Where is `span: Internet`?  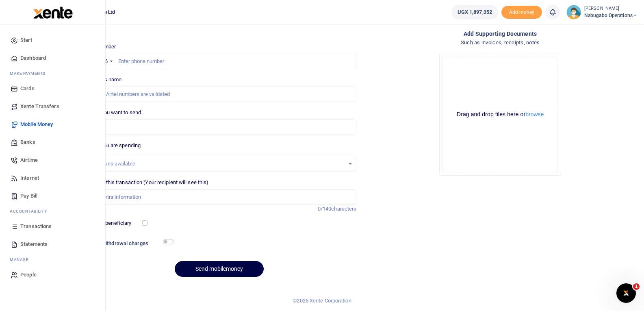 span: Internet is located at coordinates (30, 178).